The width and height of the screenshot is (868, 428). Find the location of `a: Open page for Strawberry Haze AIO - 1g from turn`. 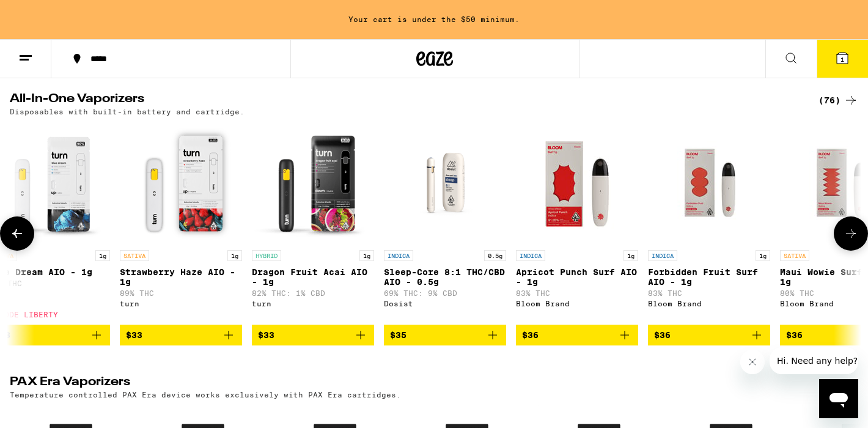

a: Open page for Strawberry Haze AIO - 1g from turn is located at coordinates (181, 223).